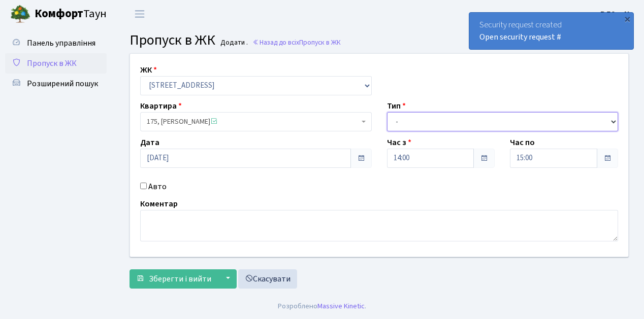  Describe the element at coordinates (341, 306) in the screenshot. I see `a: Massive Kinetic` at that location.